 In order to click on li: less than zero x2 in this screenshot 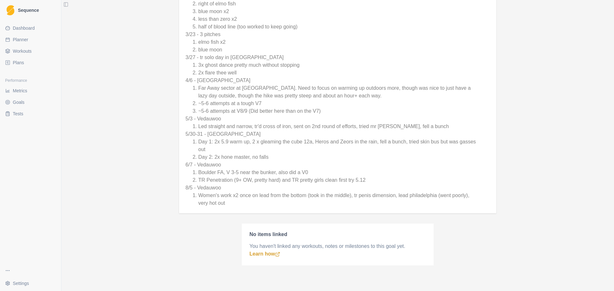, I will do `click(338, 19)`.